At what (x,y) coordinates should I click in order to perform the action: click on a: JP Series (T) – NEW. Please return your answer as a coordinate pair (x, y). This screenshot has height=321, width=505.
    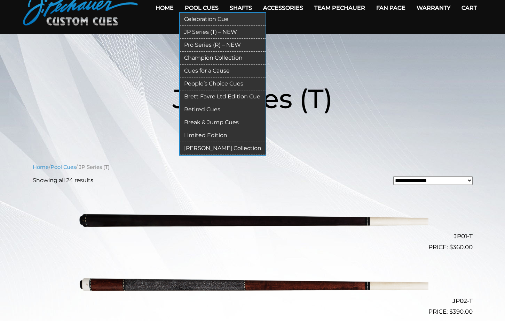
    Looking at the image, I should click on (223, 32).